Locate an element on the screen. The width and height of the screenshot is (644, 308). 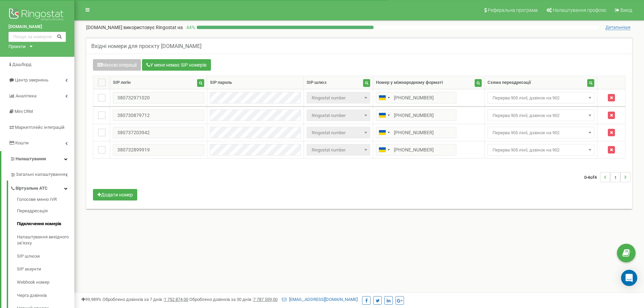
a: Підключення номерів is located at coordinates (46, 224).